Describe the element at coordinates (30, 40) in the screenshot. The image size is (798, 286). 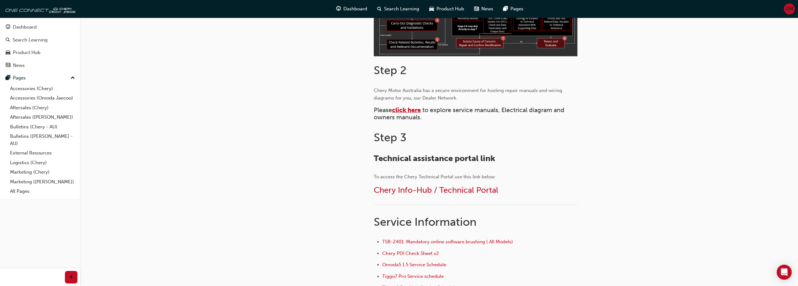
I see `div: Search Learning` at that location.